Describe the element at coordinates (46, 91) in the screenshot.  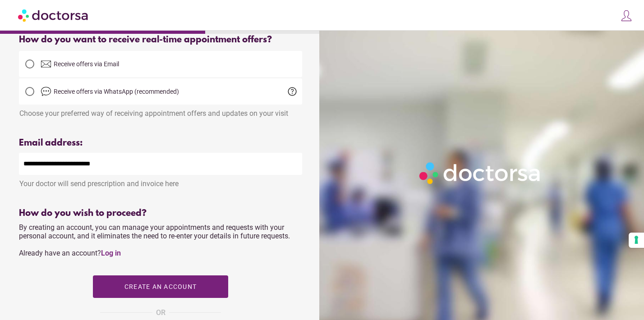
I see `img: chat` at that location.